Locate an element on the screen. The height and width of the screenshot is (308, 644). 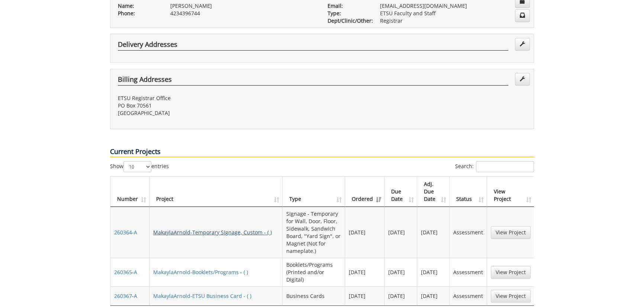
a: MakaylaArnold-Temporary Signage, Custom - ( ) is located at coordinates (212, 232).